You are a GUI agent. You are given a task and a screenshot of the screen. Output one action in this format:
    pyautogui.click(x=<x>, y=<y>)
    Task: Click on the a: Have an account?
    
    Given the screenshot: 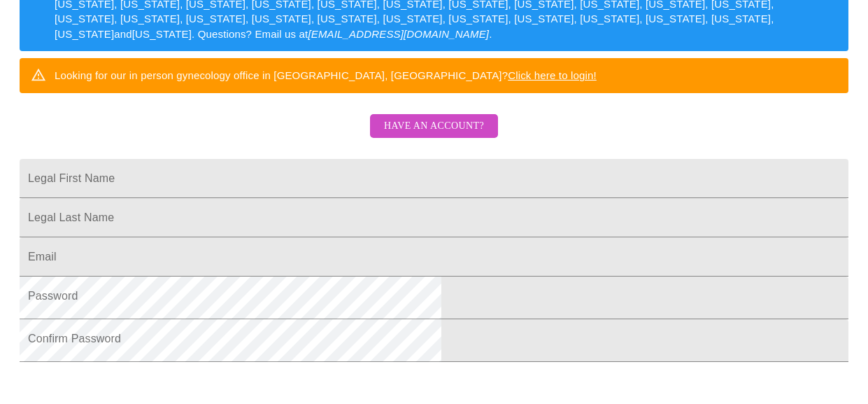 What is the action you would take?
    pyautogui.click(x=434, y=135)
    